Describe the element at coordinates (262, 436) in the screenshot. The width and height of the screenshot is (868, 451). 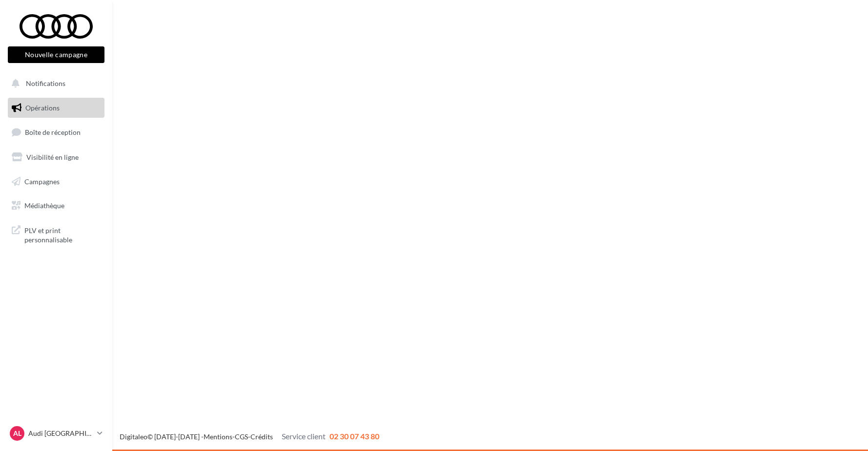
I see `a: Crédits` at that location.